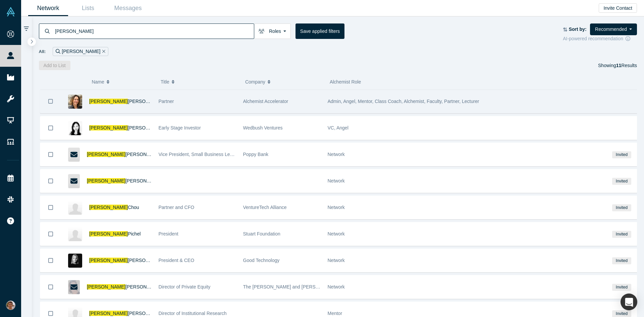 The height and width of the screenshot is (317, 644). I want to click on span: Mentor, so click(335, 314).